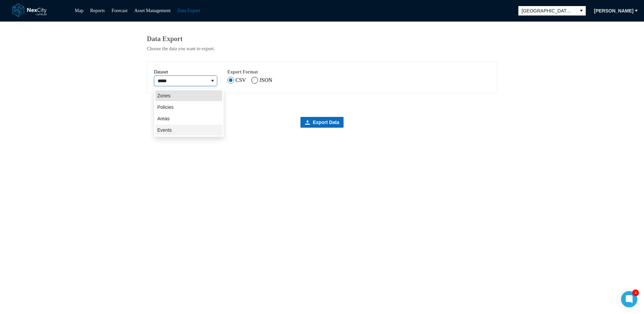  What do you see at coordinates (322, 39) in the screenshot?
I see `div: Data Export` at bounding box center [322, 39].